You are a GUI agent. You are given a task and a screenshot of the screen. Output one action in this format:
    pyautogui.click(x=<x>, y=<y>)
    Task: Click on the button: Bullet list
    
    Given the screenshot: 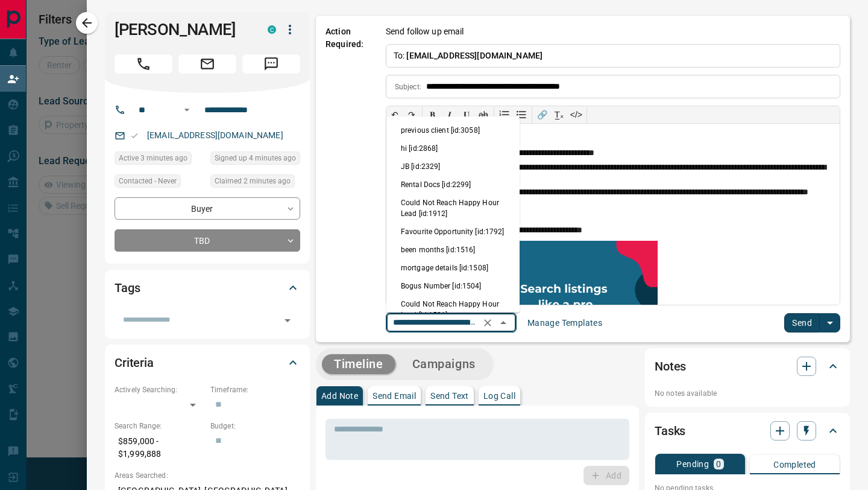 What is the action you would take?
    pyautogui.click(x=522, y=114)
    